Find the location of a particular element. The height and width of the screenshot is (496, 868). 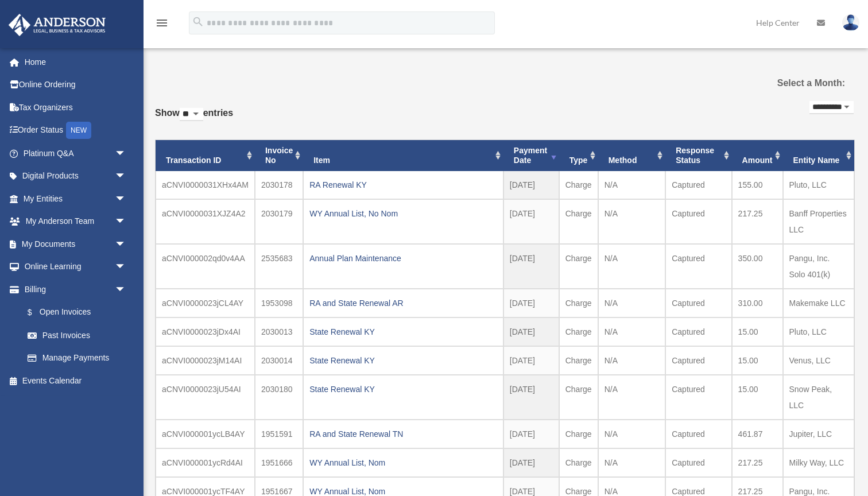

th: Method: activate to sort column ascending is located at coordinates (631, 156).